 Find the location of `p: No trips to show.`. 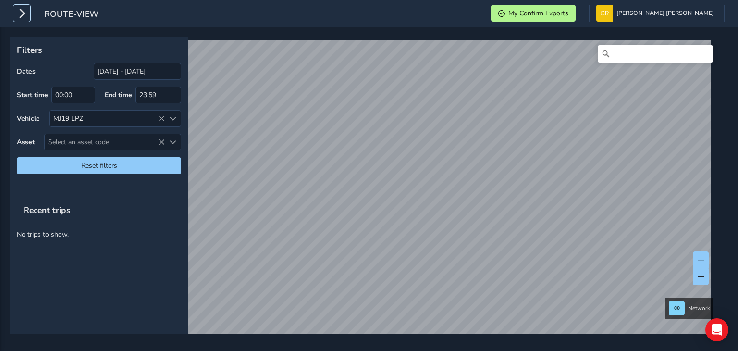

p: No trips to show. is located at coordinates (99, 234).